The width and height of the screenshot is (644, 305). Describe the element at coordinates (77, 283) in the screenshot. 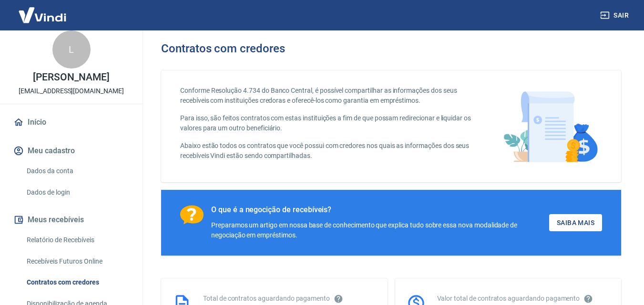

I see `a: Contratos com credores` at that location.